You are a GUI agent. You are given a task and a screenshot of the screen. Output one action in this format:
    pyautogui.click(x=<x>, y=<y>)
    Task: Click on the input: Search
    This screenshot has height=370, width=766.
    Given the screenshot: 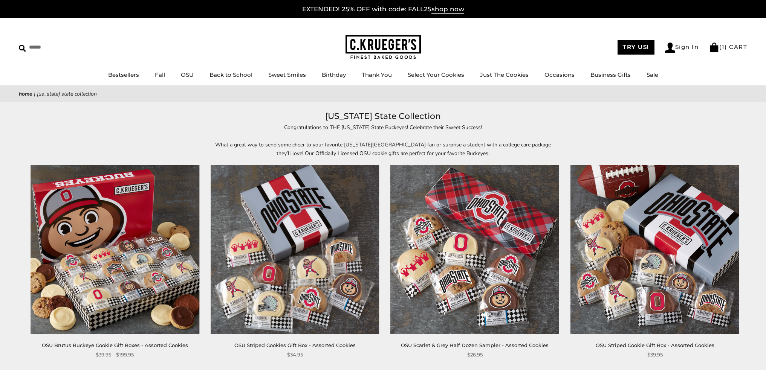 What is the action you would take?
    pyautogui.click(x=64, y=47)
    